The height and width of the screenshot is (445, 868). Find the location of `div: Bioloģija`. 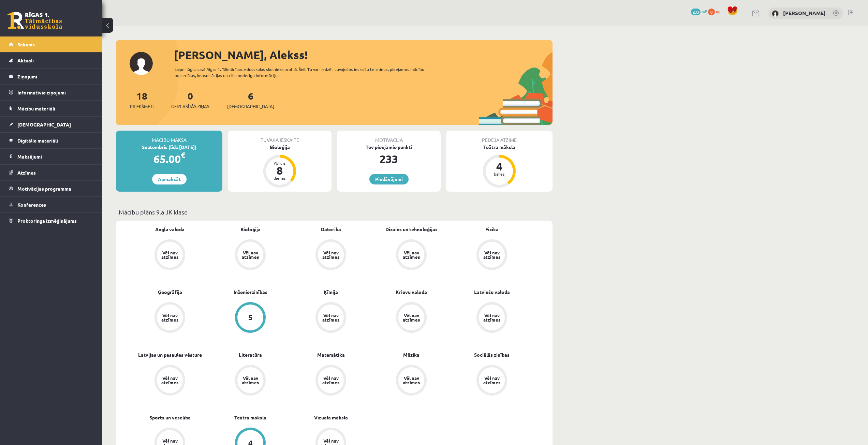

div: Bioloģija is located at coordinates (280, 147).